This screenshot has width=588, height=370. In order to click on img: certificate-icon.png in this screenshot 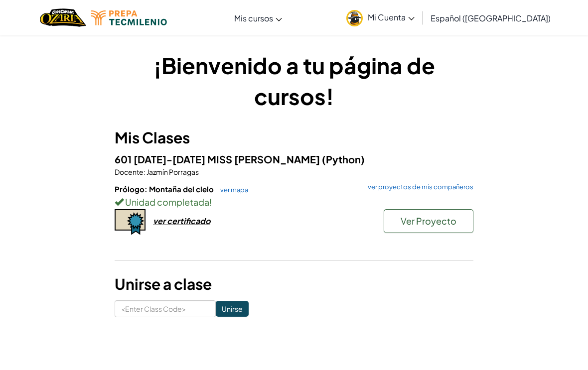, I will do `click(130, 222)`.